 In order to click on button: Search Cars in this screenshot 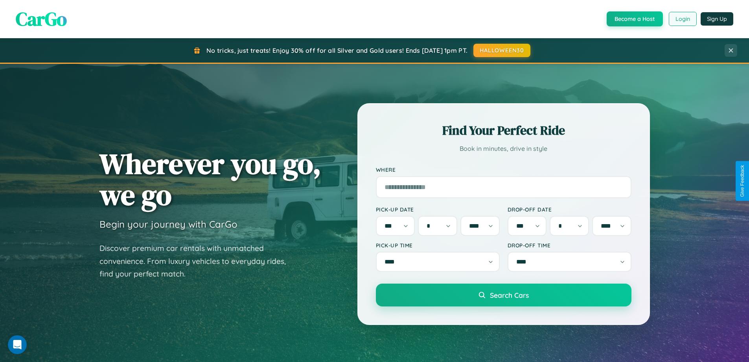, I will do `click(504, 295)`.